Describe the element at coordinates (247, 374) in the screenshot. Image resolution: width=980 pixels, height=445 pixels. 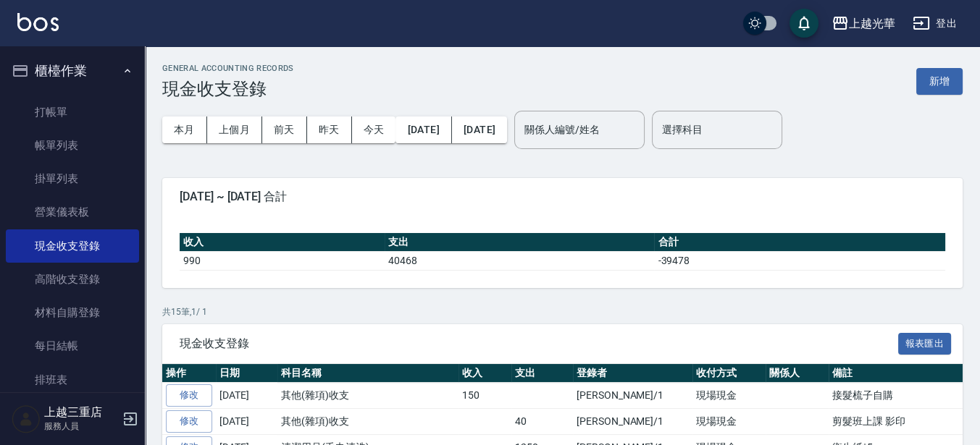
I see `th: 日期` at that location.